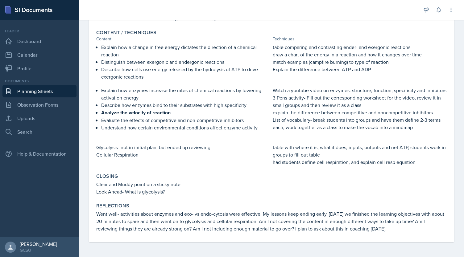 The width and height of the screenshot is (464, 257). I want to click on a: Dashboard, so click(39, 41).